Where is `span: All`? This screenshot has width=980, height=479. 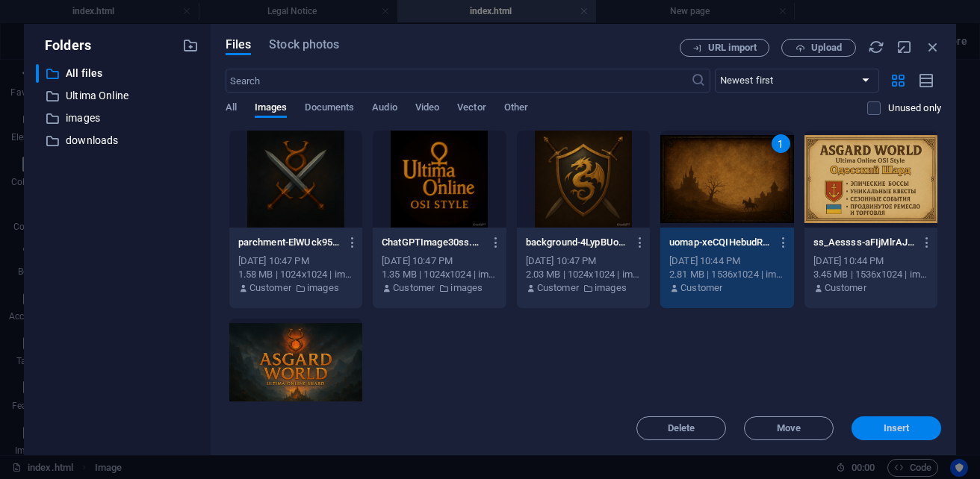 span: All is located at coordinates (231, 109).